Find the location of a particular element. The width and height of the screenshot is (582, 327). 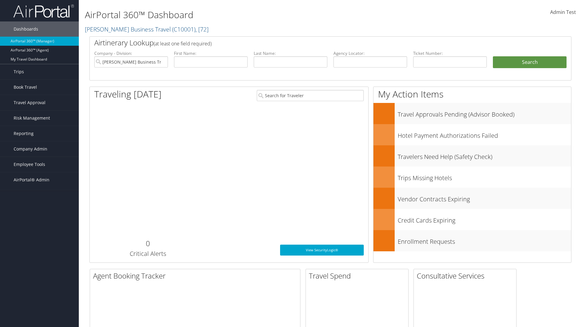

label: Last Name: is located at coordinates (290, 53).